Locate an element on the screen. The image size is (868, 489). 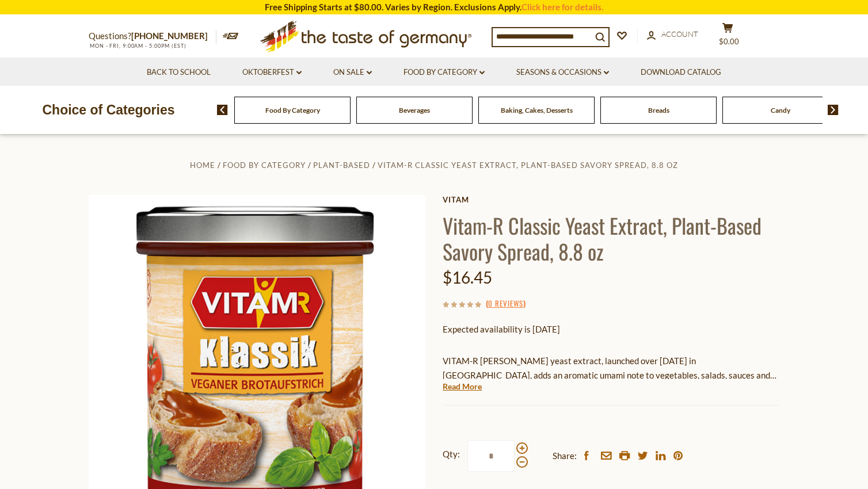
a: Oktoberfest is located at coordinates (272, 72).